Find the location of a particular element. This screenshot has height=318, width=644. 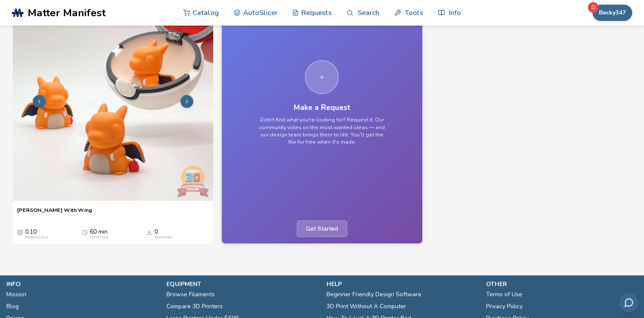

p: Didn't find what you're looking for? Request it. Our community votes on the most wanted ideas — a... is located at coordinates (322, 131).